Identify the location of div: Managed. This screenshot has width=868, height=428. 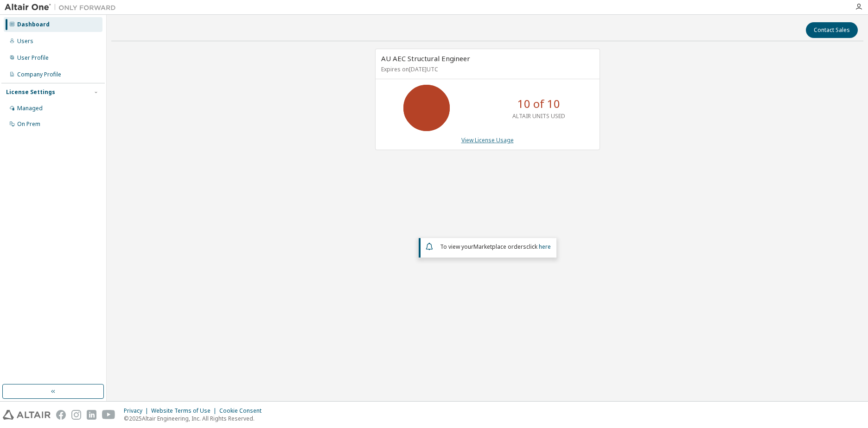
(30, 108).